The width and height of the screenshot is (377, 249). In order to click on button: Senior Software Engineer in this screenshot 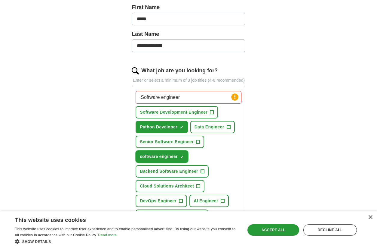, I will do `click(170, 141)`.